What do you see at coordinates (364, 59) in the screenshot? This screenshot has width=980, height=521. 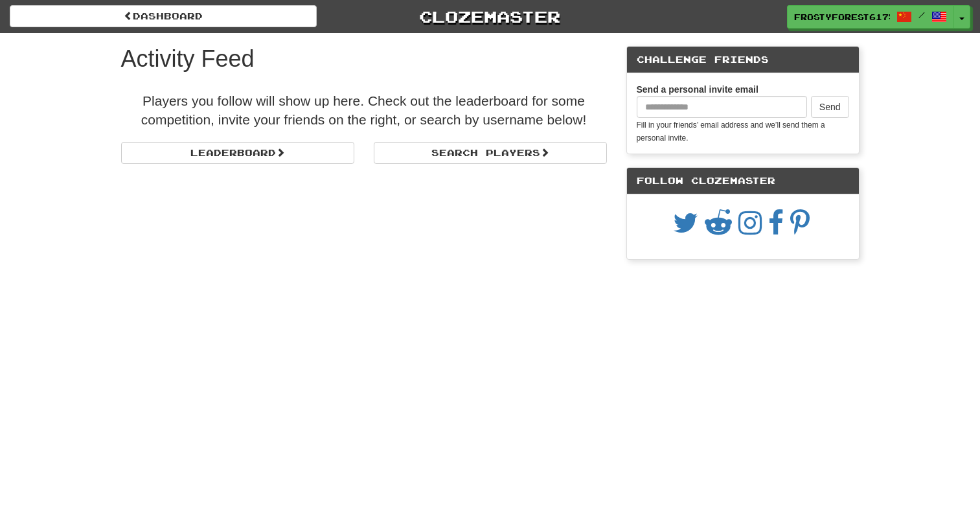 I see `h1: Activity Feed` at bounding box center [364, 59].